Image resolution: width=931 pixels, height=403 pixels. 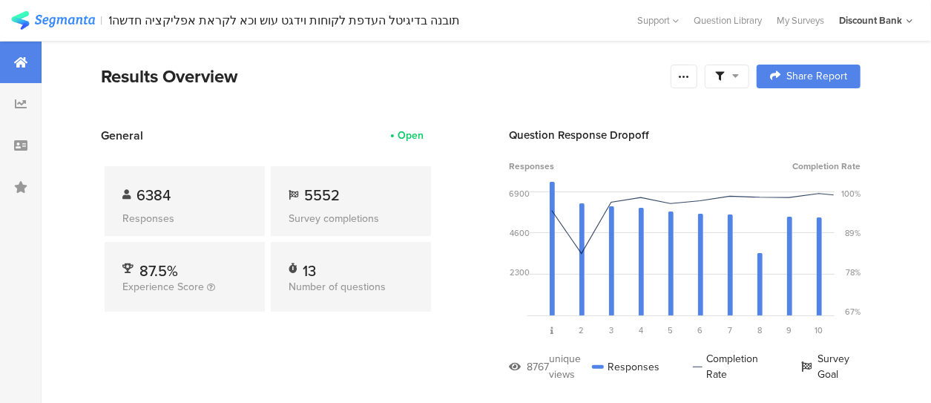 I want to click on div: Support, so click(x=658, y=20).